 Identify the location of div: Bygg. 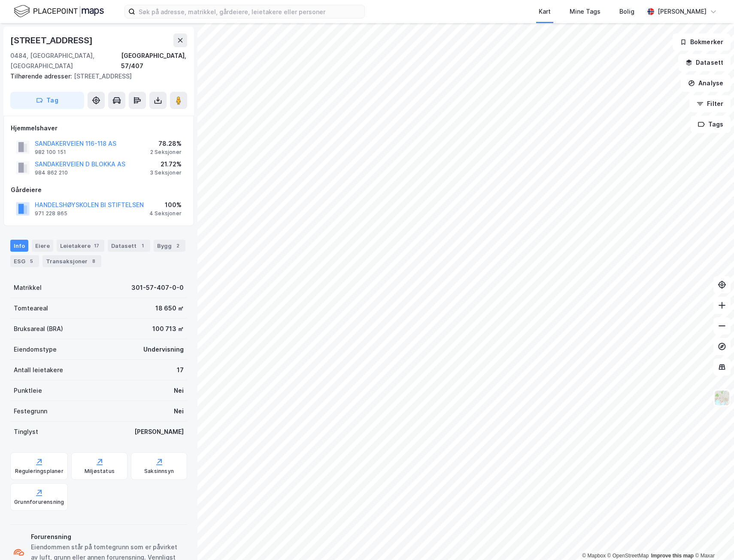
(170, 246).